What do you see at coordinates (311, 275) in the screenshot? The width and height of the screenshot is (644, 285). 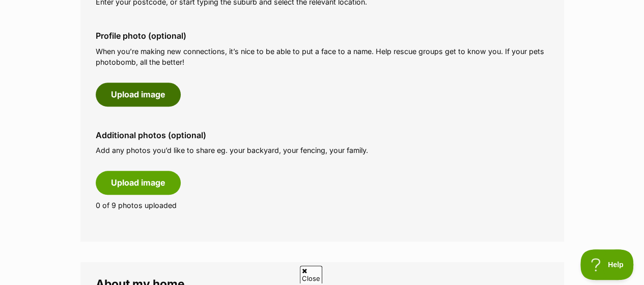 I see `span: Close` at bounding box center [311, 275].